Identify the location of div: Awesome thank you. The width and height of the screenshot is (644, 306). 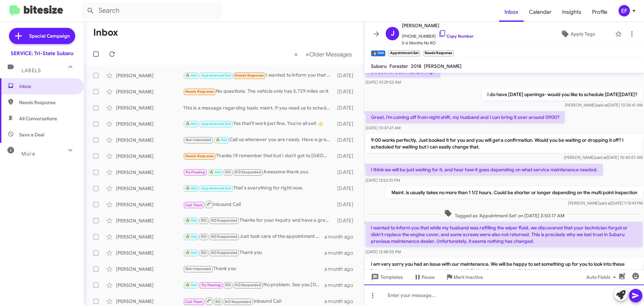
(258, 172).